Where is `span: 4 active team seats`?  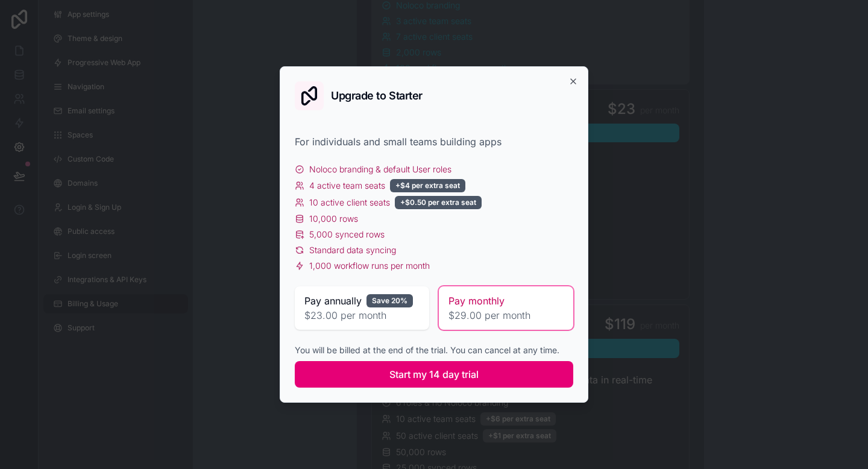 span: 4 active team seats is located at coordinates (348, 186).